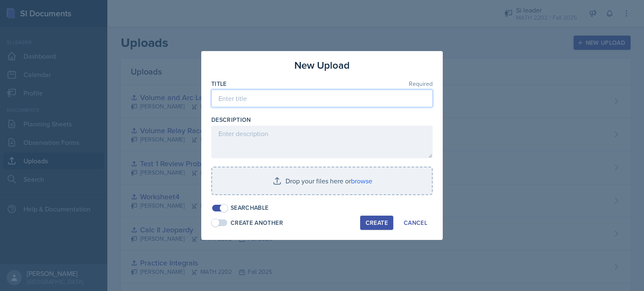  What do you see at coordinates (231, 120) in the screenshot?
I see `label: Description` at bounding box center [231, 120].